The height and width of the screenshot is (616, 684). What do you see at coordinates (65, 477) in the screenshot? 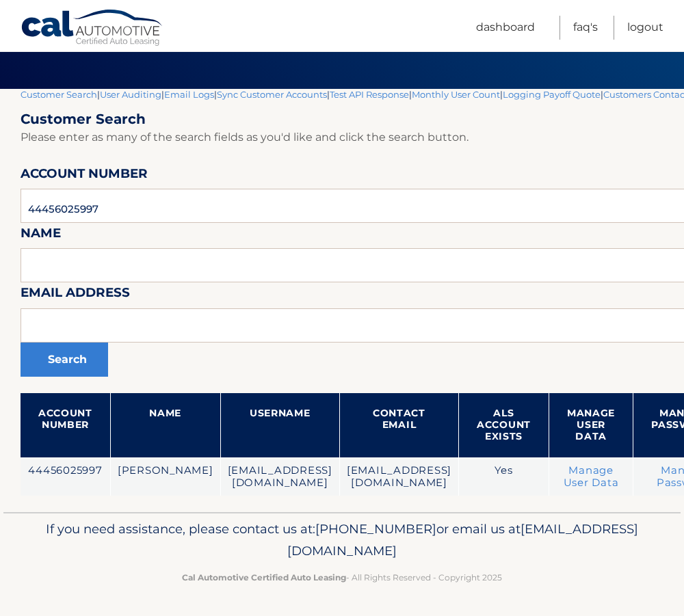
I see `td: 44456025997` at bounding box center [65, 477].